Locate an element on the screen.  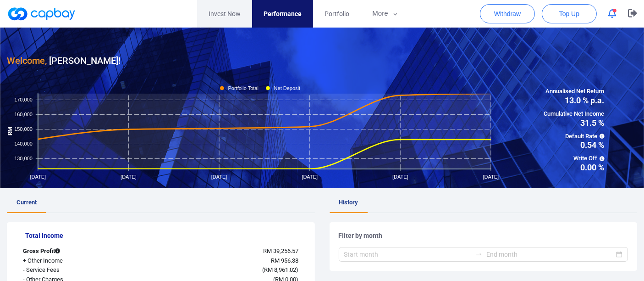
span: Performance is located at coordinates (283, 14).